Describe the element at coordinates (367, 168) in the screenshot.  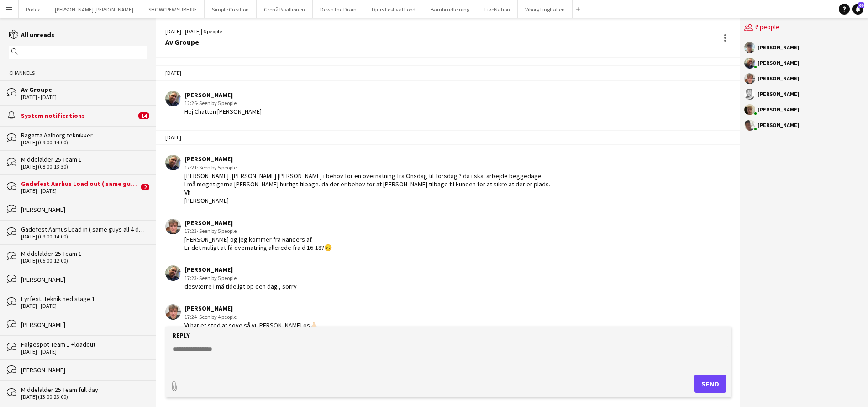
I see `div: 17:21` at that location.